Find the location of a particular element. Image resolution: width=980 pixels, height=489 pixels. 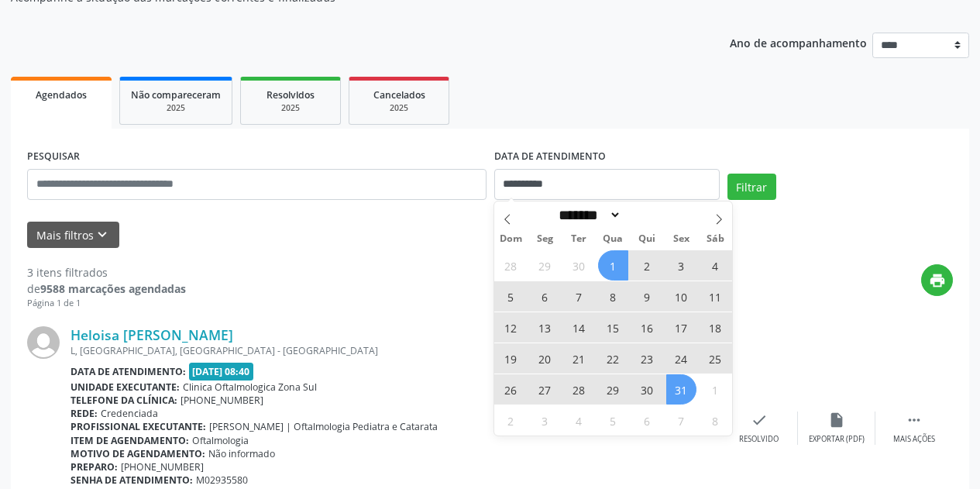

span: Qua is located at coordinates (613, 239).